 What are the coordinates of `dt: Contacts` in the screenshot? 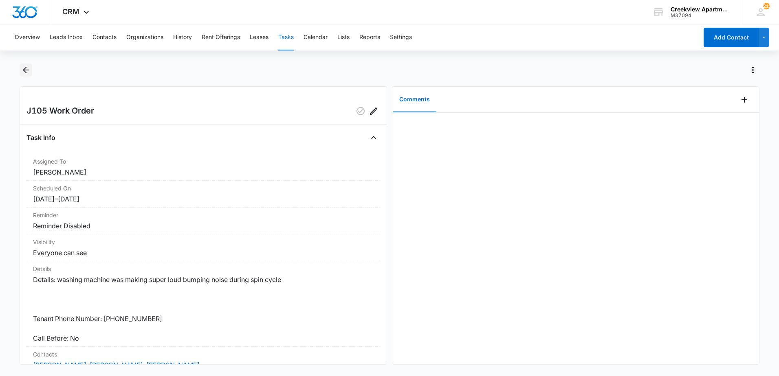 It's located at (203, 354).